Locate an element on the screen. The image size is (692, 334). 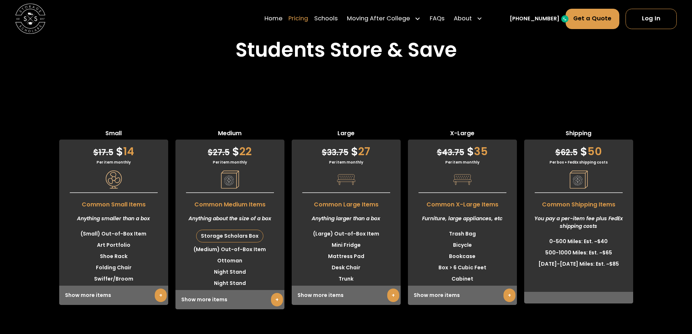
div: Anything smaller than a box is located at coordinates (114, 218).